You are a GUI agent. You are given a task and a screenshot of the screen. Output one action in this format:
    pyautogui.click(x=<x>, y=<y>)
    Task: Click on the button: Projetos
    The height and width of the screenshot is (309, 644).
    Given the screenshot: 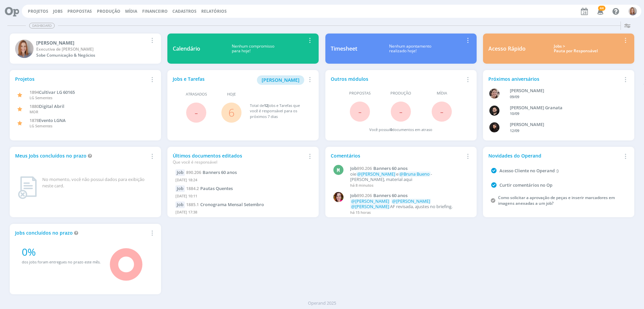 What is the action you would take?
    pyautogui.click(x=38, y=12)
    